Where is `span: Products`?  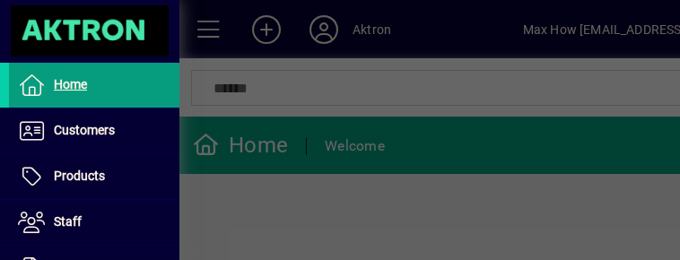
span: Products is located at coordinates (79, 176).